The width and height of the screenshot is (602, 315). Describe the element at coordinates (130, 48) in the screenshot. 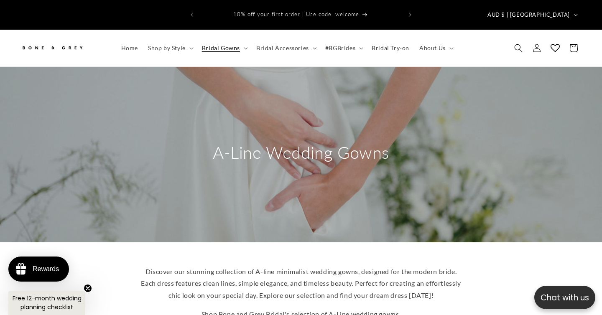

I see `span: Home` at that location.